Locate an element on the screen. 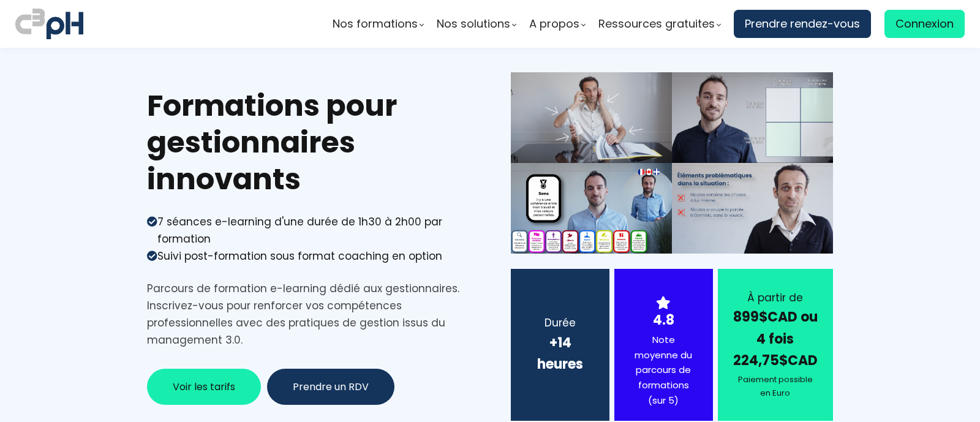 This screenshot has height=422, width=980. div: Note moyenne du parcours de formations (sur 5) is located at coordinates (663, 371).